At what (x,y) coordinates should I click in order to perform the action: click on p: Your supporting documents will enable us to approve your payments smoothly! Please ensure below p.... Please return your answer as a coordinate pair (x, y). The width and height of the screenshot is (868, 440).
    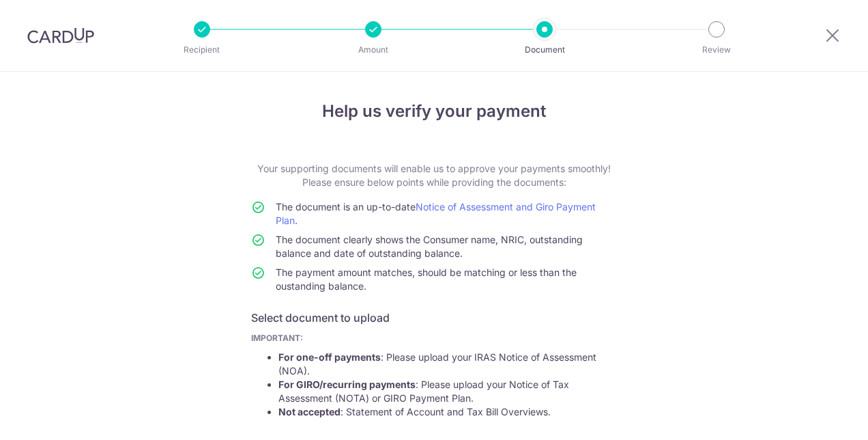
    Looking at the image, I should click on (434, 176).